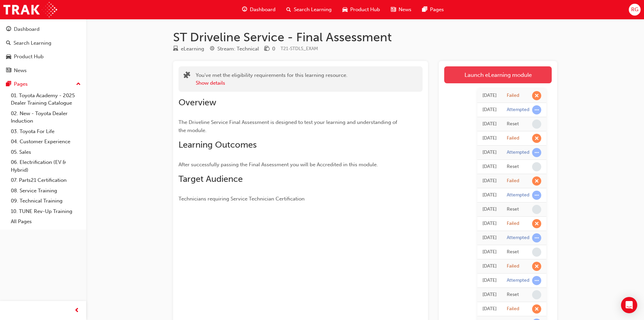  I want to click on div: Type, so click(188, 49).